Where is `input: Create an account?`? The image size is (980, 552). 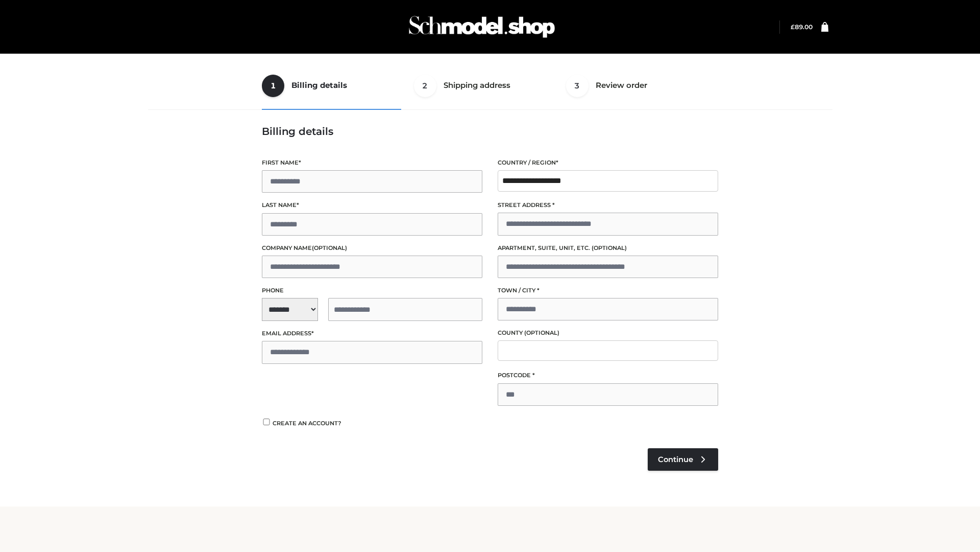
input: Create an account? is located at coordinates (267, 421).